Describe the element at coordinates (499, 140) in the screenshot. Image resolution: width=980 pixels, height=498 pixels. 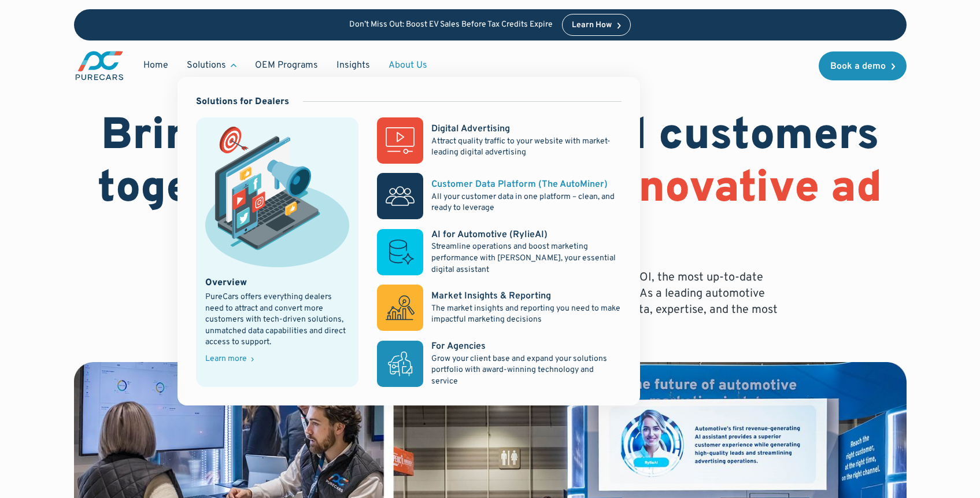
I see `a: Digital AdvertisingAttract quality traffic to your website with market-leading digital advertising` at that location.